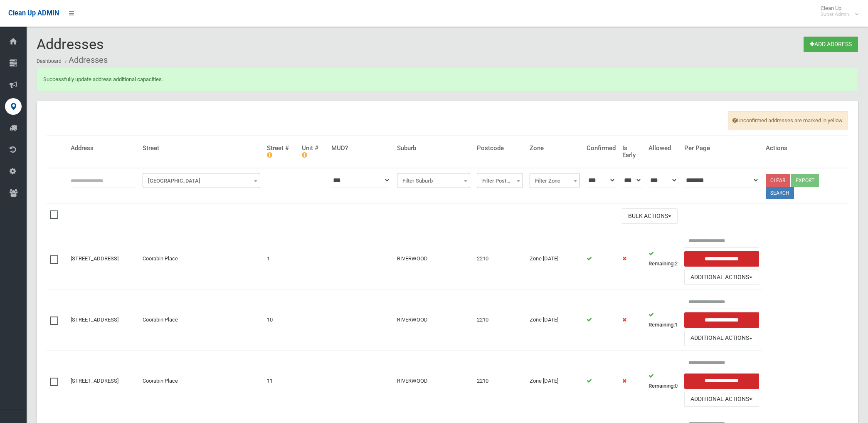  What do you see at coordinates (650, 216) in the screenshot?
I see `button: Bulk Actions` at bounding box center [650, 216].